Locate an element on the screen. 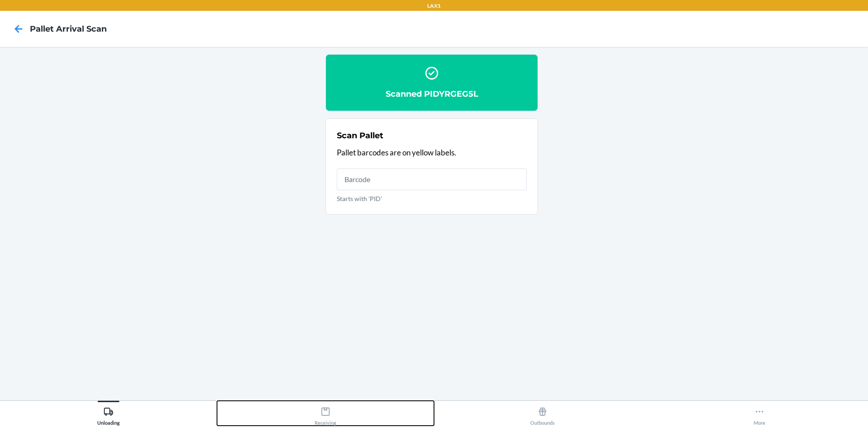 This screenshot has width=868, height=427. div: Outbounds is located at coordinates (542, 414).